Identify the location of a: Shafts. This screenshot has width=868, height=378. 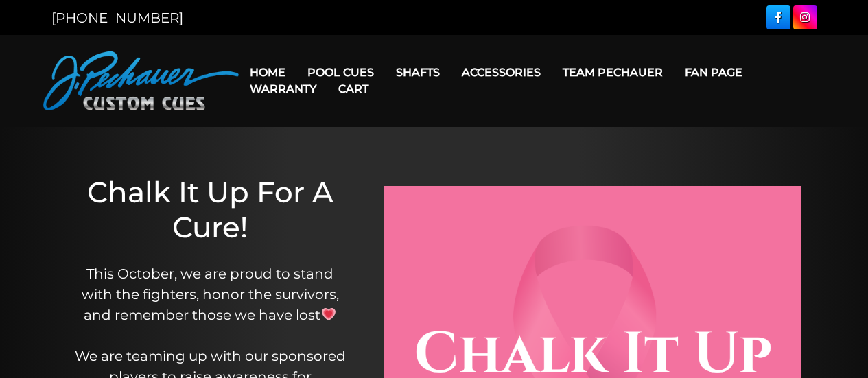
(418, 72).